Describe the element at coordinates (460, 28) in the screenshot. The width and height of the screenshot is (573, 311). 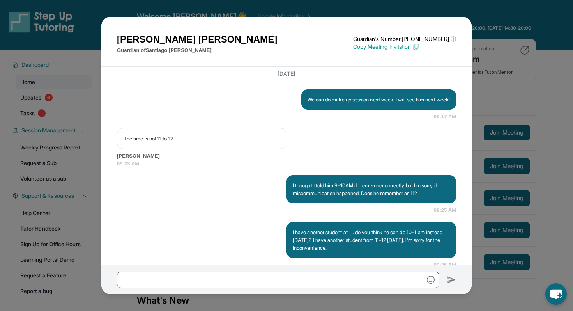
I see `img: Close Icon` at that location.